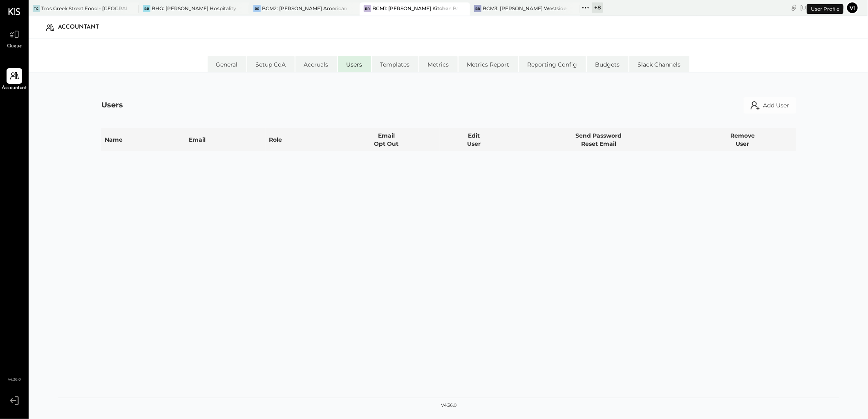 This screenshot has height=419, width=868. What do you see at coordinates (15, 46) in the screenshot?
I see `span: Queue` at bounding box center [15, 46].